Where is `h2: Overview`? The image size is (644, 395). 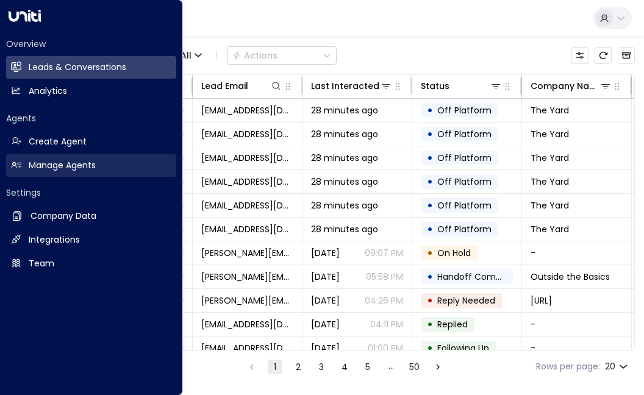
h2: Overview is located at coordinates (91, 44).